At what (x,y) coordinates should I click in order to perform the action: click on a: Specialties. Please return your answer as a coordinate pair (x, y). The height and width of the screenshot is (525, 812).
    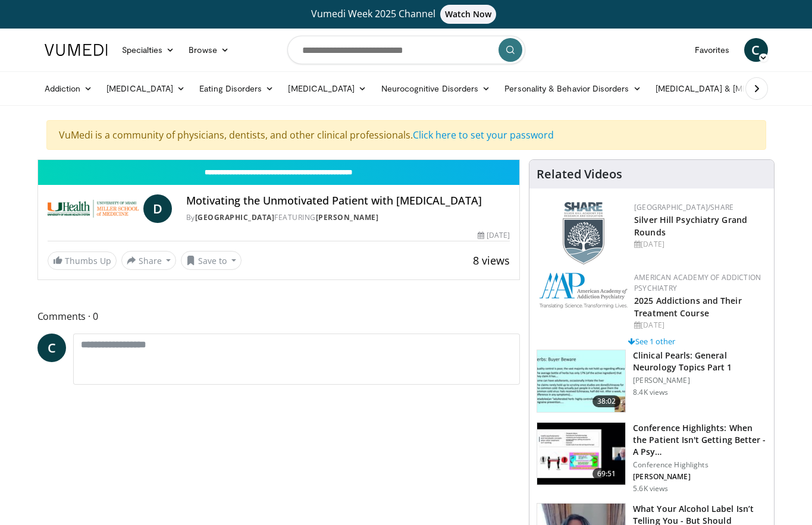
    Looking at the image, I should click on (148, 50).